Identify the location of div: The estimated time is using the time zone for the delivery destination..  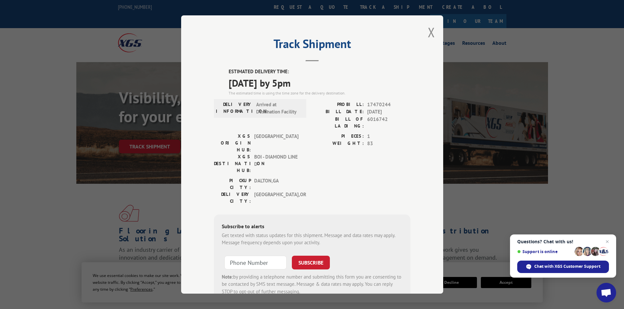
(319, 93).